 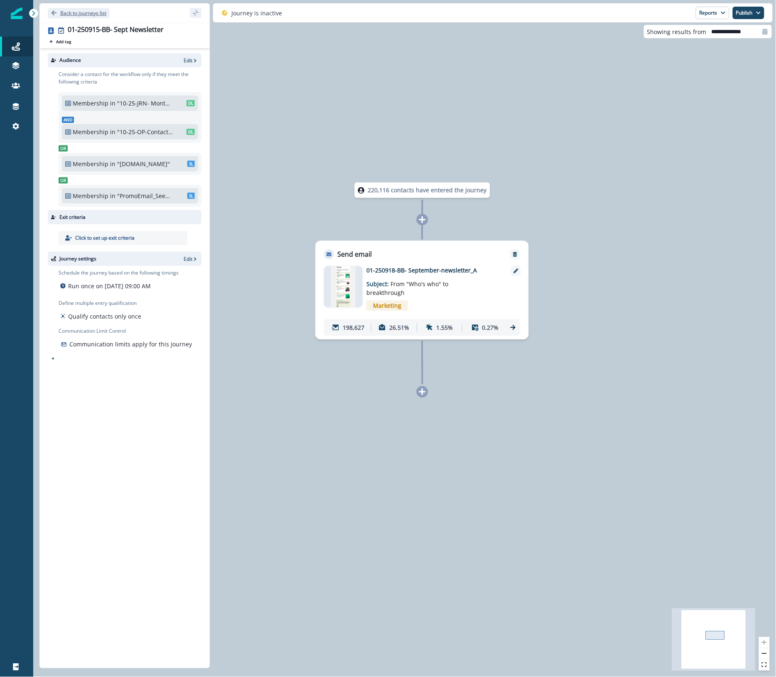 What do you see at coordinates (407, 289) in the screenshot?
I see `span: From "Who's who" to breakthrough` at bounding box center [407, 289].